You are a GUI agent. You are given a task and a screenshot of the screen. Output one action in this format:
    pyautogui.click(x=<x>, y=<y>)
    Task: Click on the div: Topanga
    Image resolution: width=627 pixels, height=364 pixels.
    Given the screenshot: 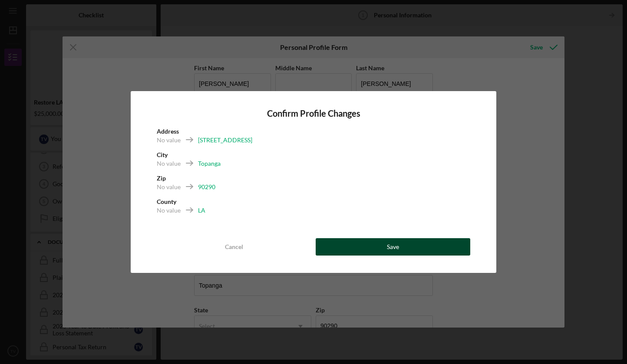 What is the action you would take?
    pyautogui.click(x=209, y=164)
    